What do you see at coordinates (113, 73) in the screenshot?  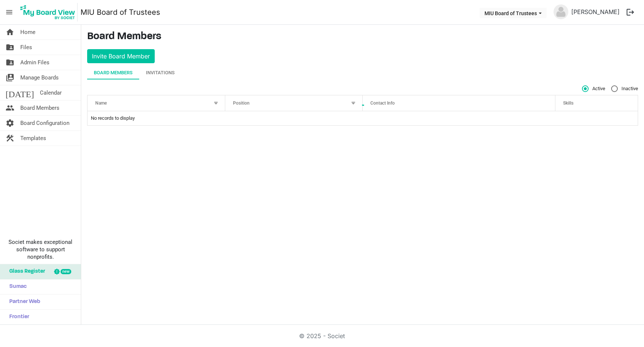 I see `div: Board Members` at bounding box center [113, 73].